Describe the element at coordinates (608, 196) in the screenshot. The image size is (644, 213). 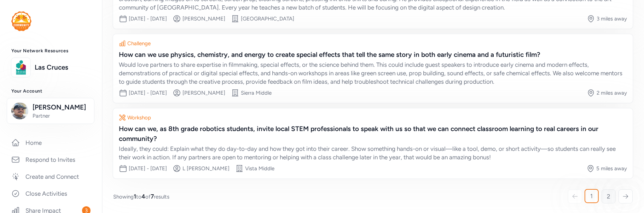
I see `span: 2` at that location.